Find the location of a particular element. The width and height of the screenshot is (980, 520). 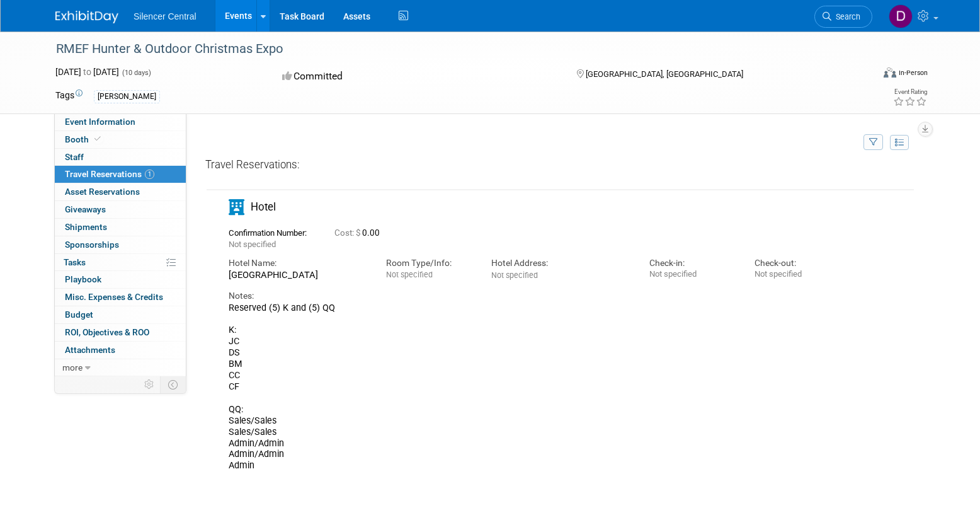

div: Room Type/Info: is located at coordinates (429, 263).